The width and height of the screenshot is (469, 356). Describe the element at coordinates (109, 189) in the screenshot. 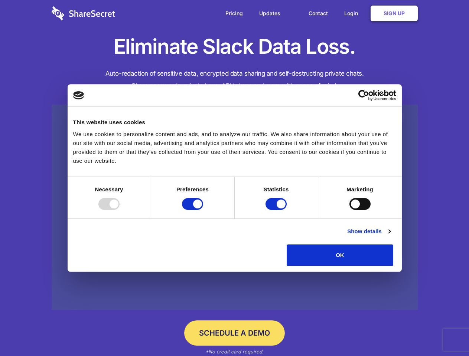

I see `strong: Necessary` at that location.